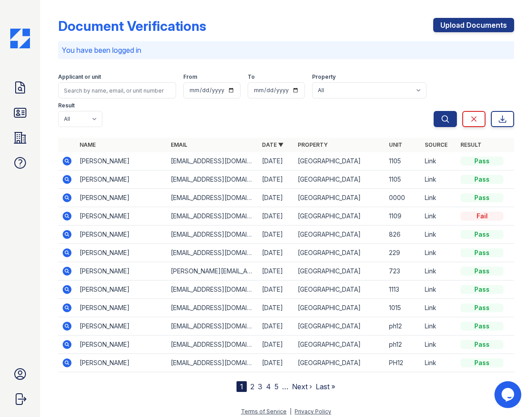  I want to click on label: Result, so click(66, 106).